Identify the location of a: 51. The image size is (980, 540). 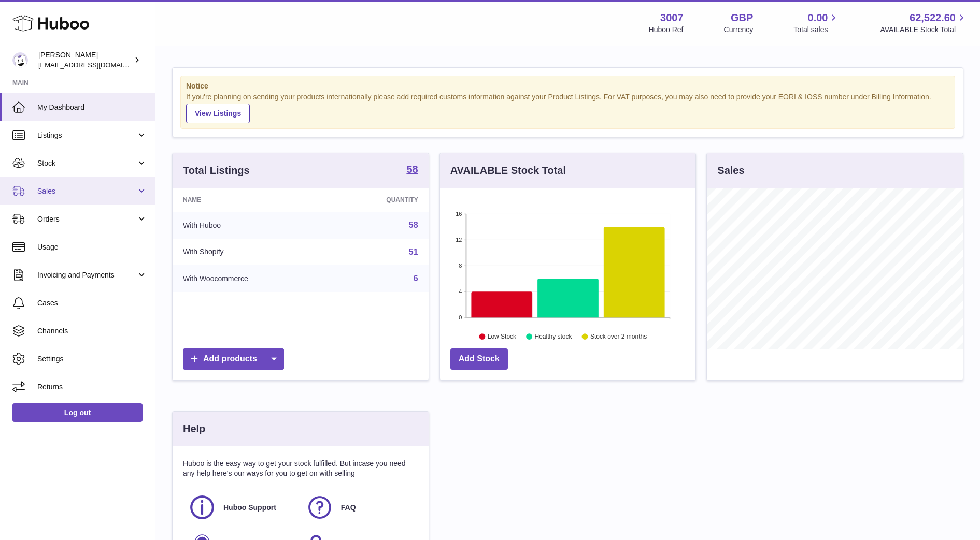
(413, 251).